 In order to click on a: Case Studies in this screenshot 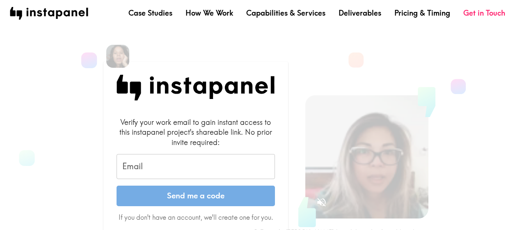, I will do `click(150, 13)`.